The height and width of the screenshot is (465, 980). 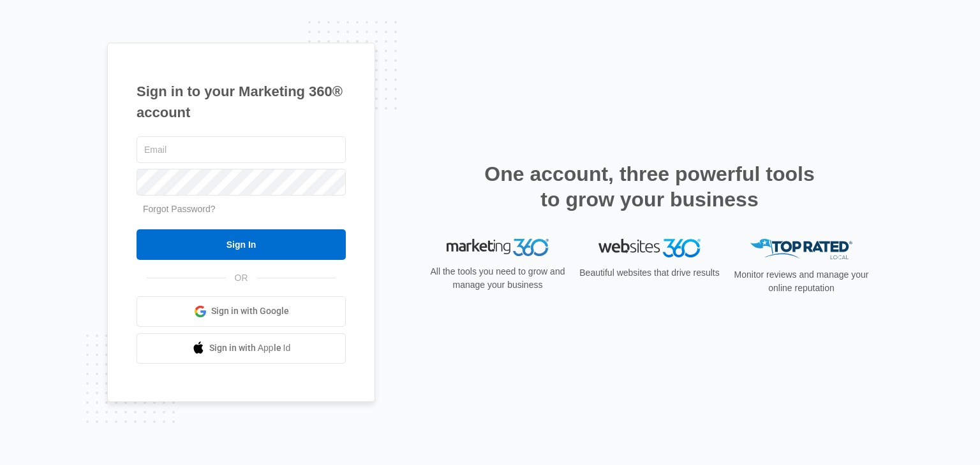 What do you see at coordinates (649, 187) in the screenshot?
I see `h2: One account, three powerful tools to grow your business` at bounding box center [649, 187].